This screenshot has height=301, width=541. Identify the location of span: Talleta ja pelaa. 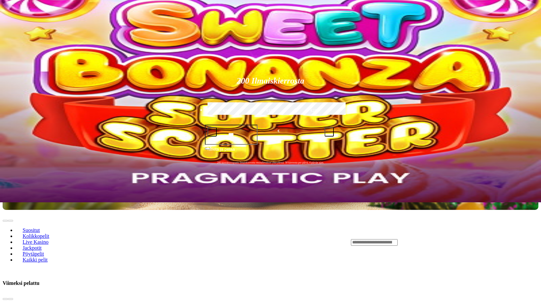
(221, 152).